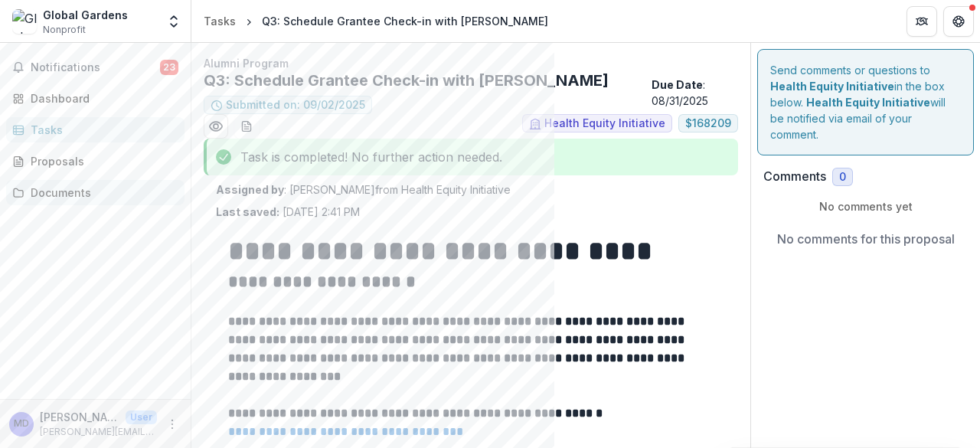 This screenshot has width=980, height=448. I want to click on button: Partners, so click(922, 22).